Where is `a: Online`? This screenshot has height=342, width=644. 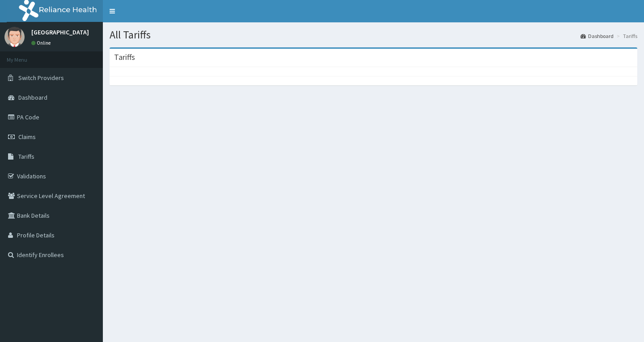
a: Online is located at coordinates (42, 43).